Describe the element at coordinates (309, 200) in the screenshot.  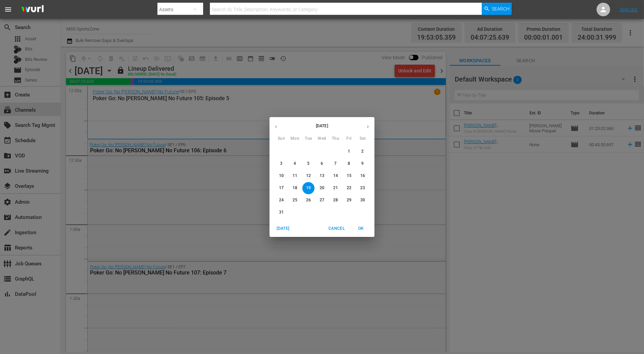
I see `button: 26` at that location.